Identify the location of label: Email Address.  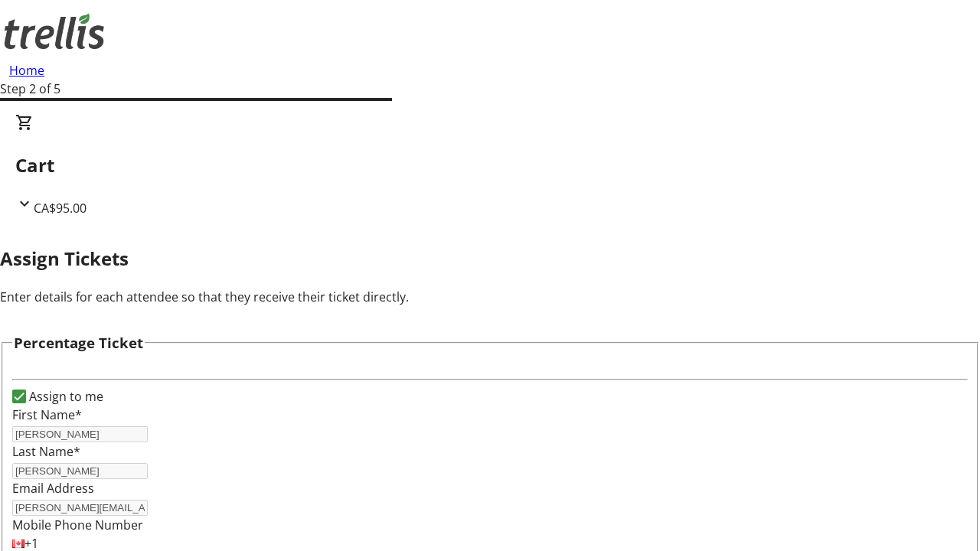
(53, 488).